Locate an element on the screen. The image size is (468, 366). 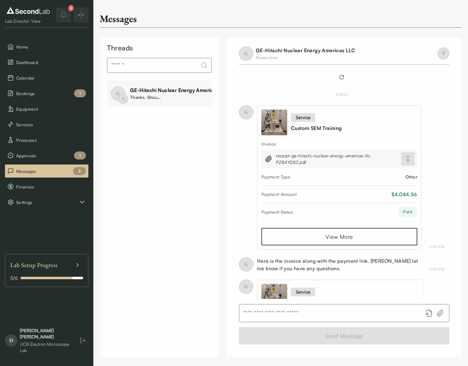
button: Messages is located at coordinates (47, 171).